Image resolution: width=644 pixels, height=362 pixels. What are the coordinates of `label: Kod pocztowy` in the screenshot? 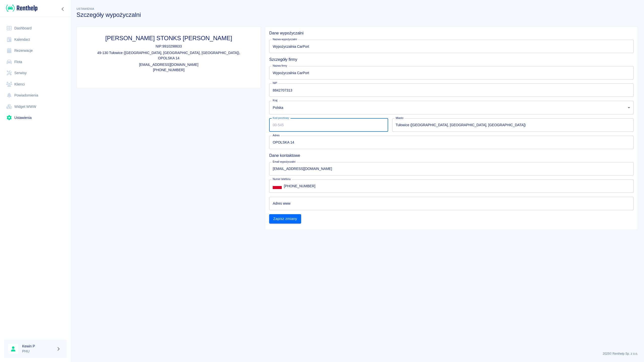 It's located at (281, 118).